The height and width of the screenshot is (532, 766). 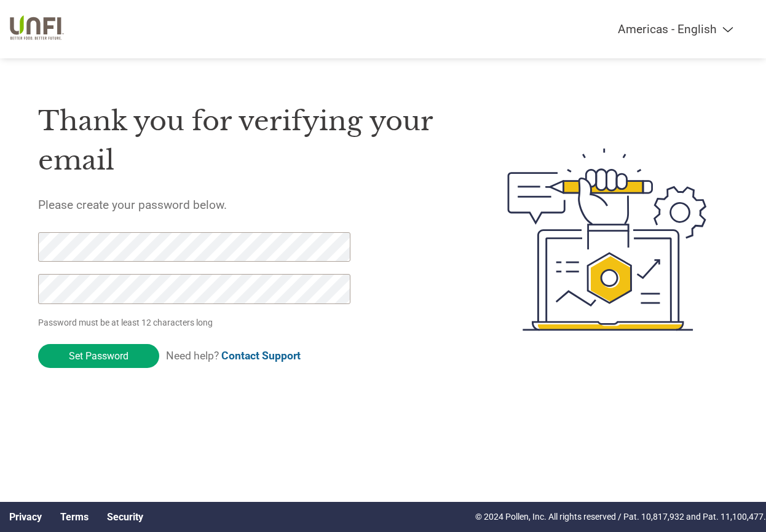 I want to click on a: Privacy, so click(x=25, y=517).